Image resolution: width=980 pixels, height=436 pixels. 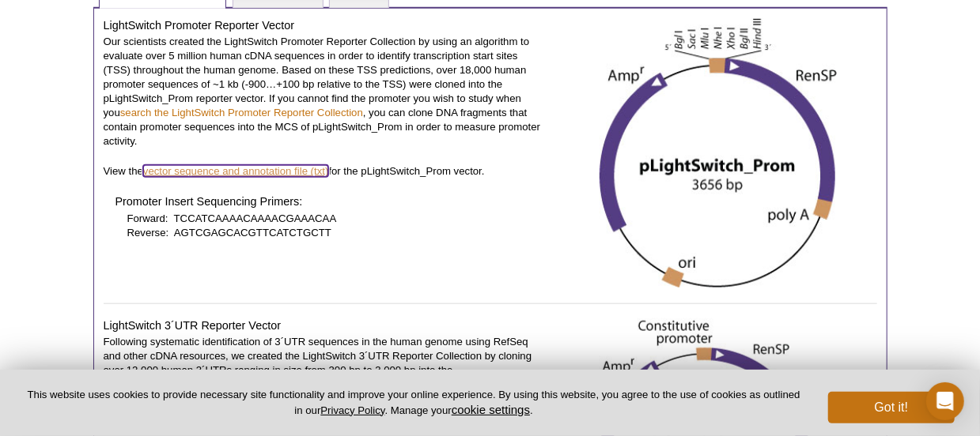 I want to click on h4: Promoter Insert Sequencing Primers:, so click(x=332, y=202).